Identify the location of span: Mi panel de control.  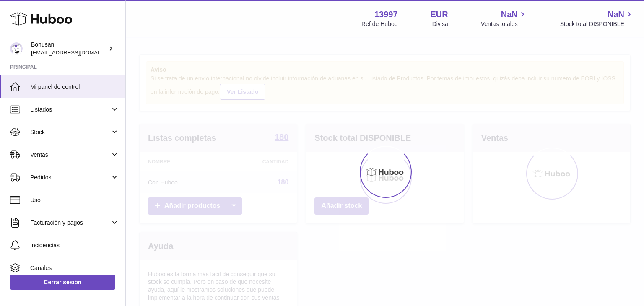
(74, 87).